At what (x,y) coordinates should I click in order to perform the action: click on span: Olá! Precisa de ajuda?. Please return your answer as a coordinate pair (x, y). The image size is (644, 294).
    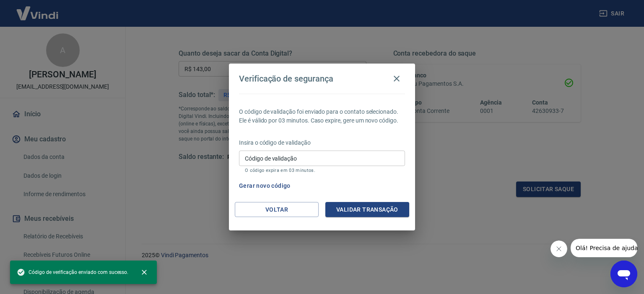
    Looking at the image, I should click on (37, 9).